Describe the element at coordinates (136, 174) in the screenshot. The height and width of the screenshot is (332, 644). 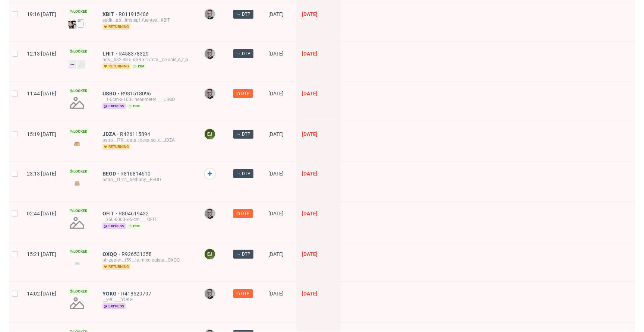
I see `a: R816814610` at that location.